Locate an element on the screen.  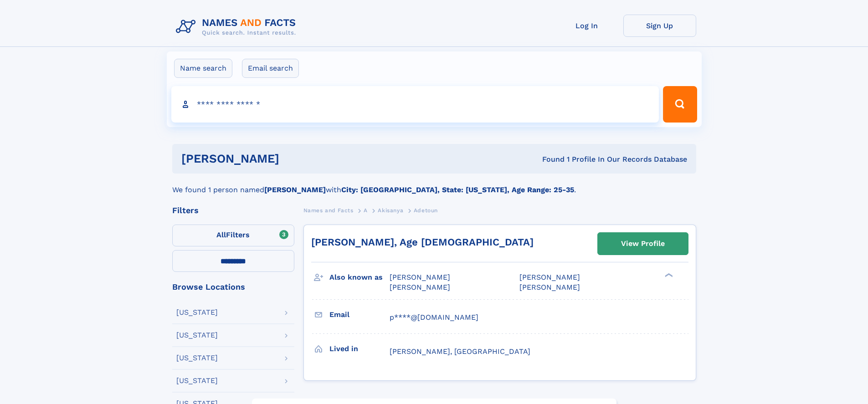
a: Sign Up is located at coordinates (660, 25).